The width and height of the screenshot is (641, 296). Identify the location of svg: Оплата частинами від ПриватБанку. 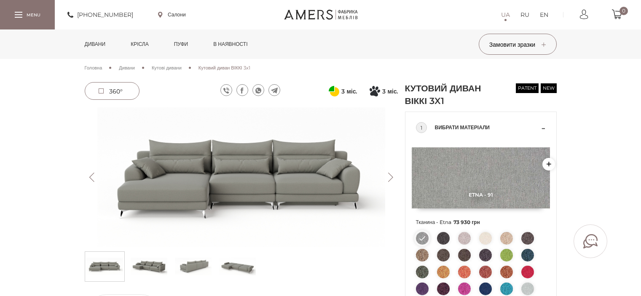
(334, 91).